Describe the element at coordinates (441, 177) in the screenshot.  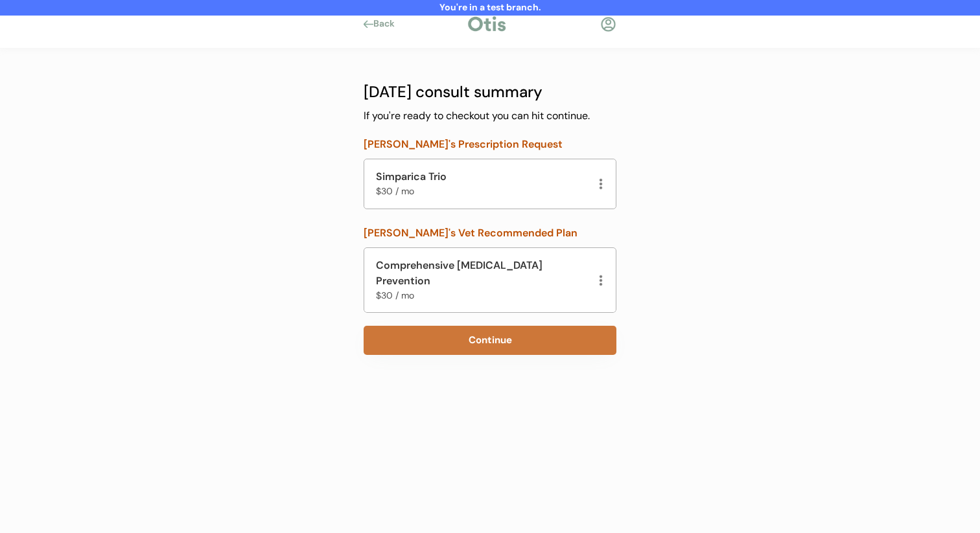
I see `div: Simparica Trio` at that location.